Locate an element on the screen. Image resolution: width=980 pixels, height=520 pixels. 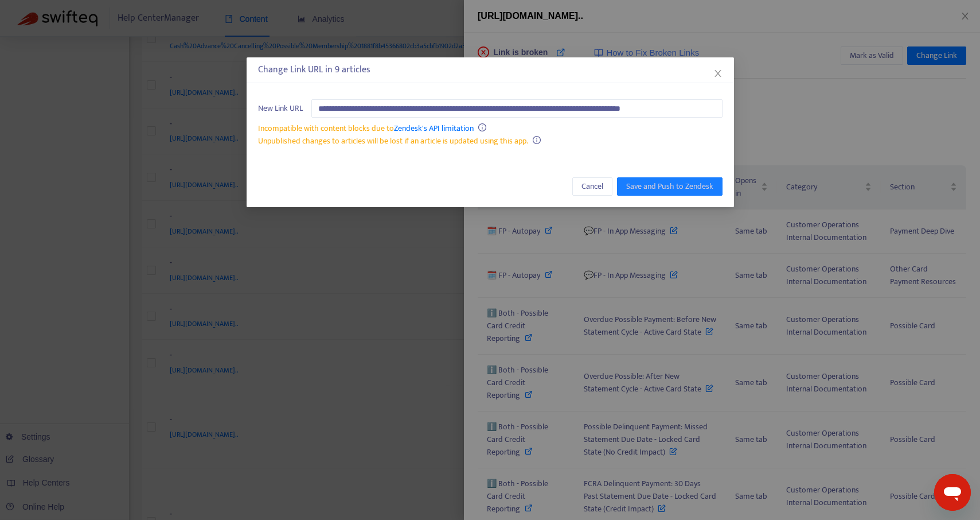
button: Cancel is located at coordinates (592, 186).